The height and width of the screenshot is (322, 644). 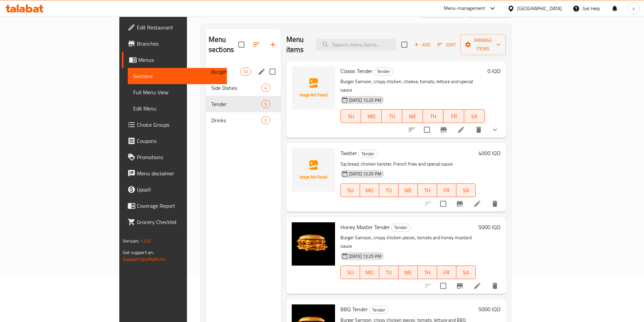 I want to click on div: items, so click(x=266, y=88).